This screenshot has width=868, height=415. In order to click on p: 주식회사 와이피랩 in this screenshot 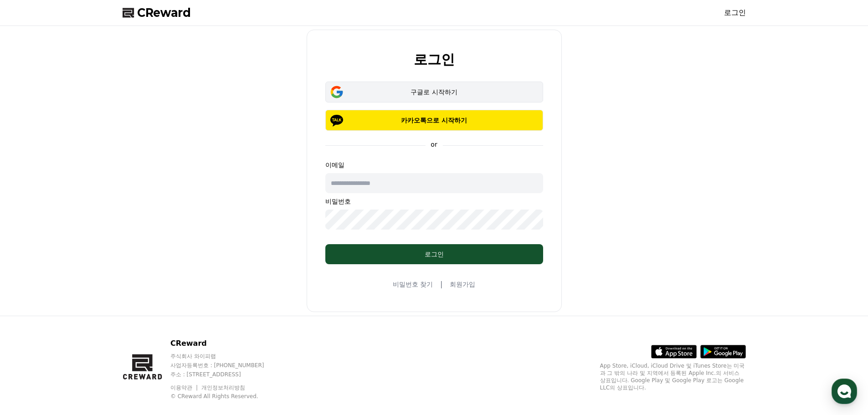, I will do `click(226, 356)`.